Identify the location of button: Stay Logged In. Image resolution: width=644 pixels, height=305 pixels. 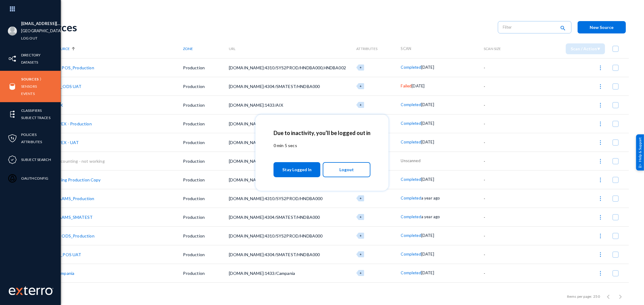
(297, 170).